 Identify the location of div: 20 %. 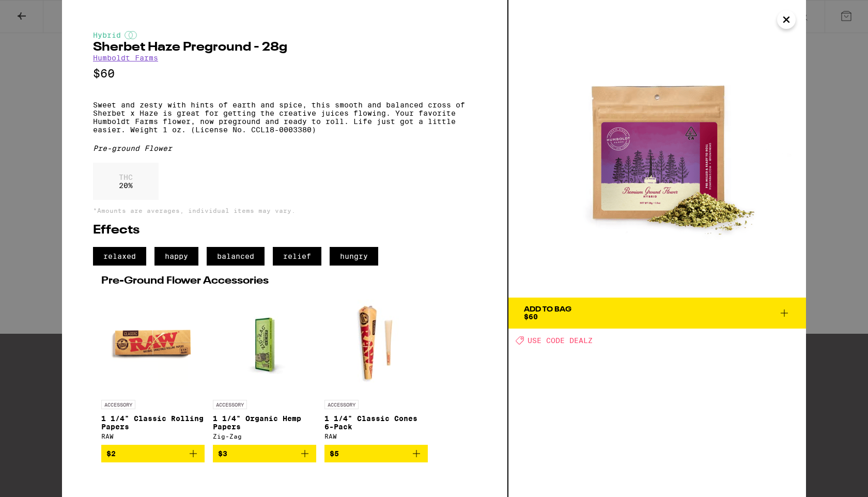
(126, 181).